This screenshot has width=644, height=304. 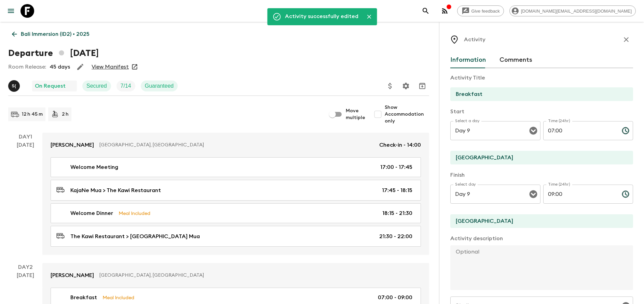 What do you see at coordinates (539, 94) in the screenshot?
I see `input: E.g Hozuagawa boat tour` at bounding box center [539, 94].